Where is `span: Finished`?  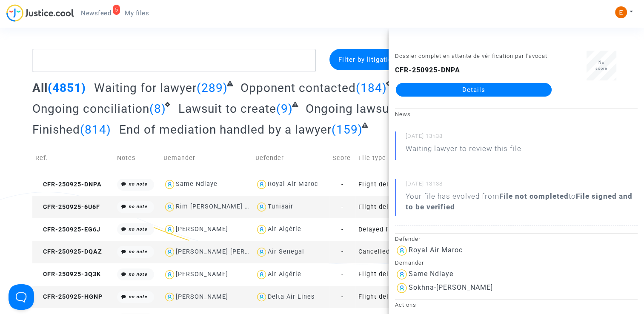
span: Finished is located at coordinates (56, 129).